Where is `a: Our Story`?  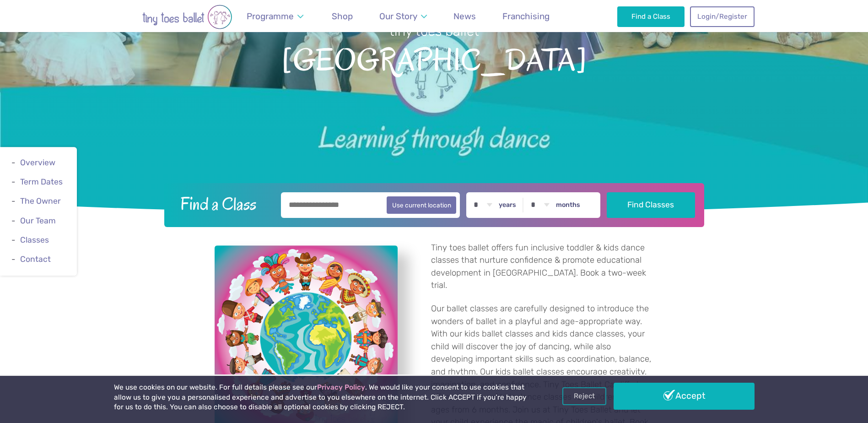
a: Our Story is located at coordinates (403, 16).